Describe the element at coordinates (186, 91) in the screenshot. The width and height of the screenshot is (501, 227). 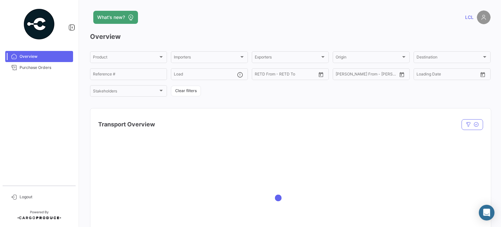
I see `button: Clear filters` at that location.